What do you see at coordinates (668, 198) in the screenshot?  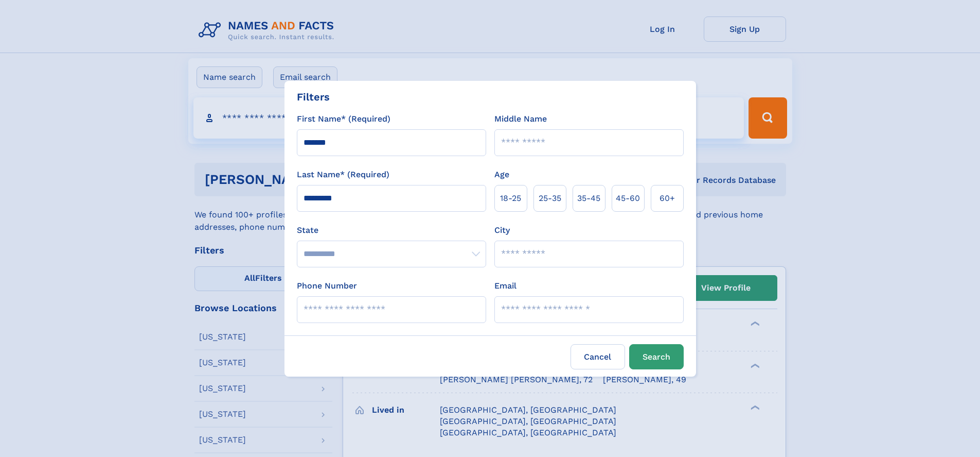 I see `span: 60+` at bounding box center [668, 198].